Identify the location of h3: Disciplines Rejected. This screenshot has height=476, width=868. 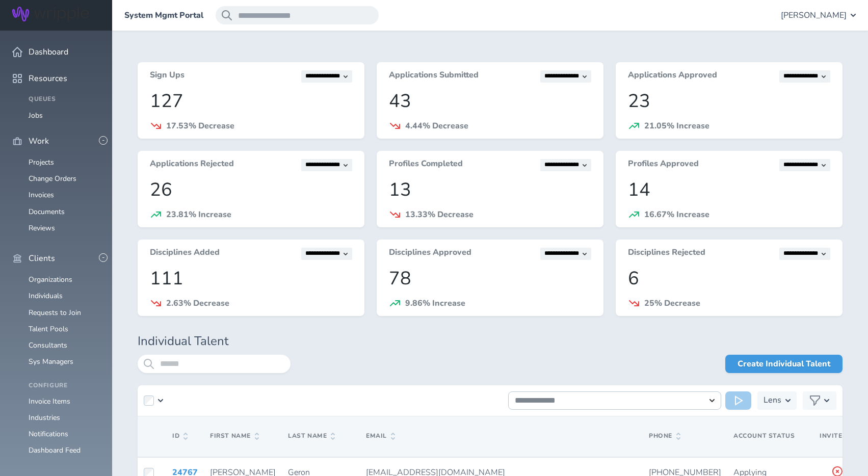
(667, 254).